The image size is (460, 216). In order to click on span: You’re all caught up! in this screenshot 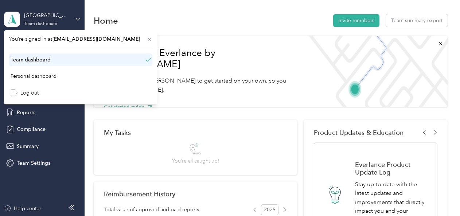, I will do `click(195, 161)`.